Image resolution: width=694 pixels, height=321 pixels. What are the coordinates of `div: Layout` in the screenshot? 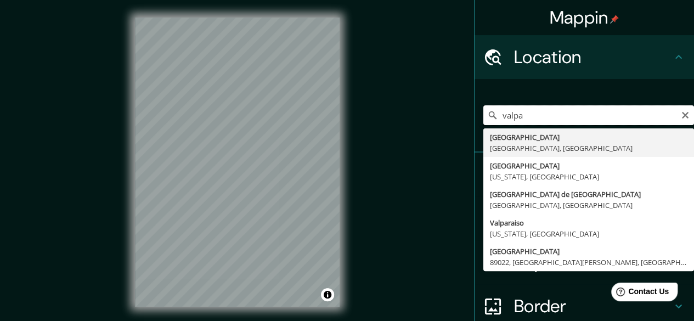 It's located at (584, 262).